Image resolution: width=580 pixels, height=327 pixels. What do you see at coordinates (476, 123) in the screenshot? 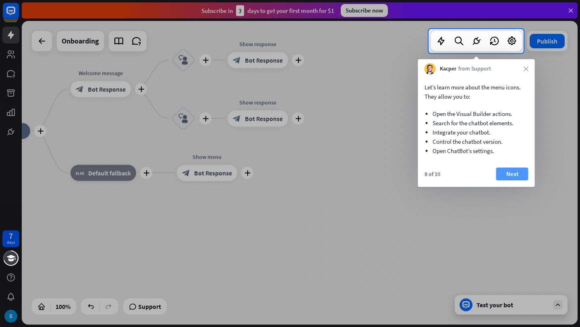
I see `li: Search for the chatbot elements.` at bounding box center [476, 123].